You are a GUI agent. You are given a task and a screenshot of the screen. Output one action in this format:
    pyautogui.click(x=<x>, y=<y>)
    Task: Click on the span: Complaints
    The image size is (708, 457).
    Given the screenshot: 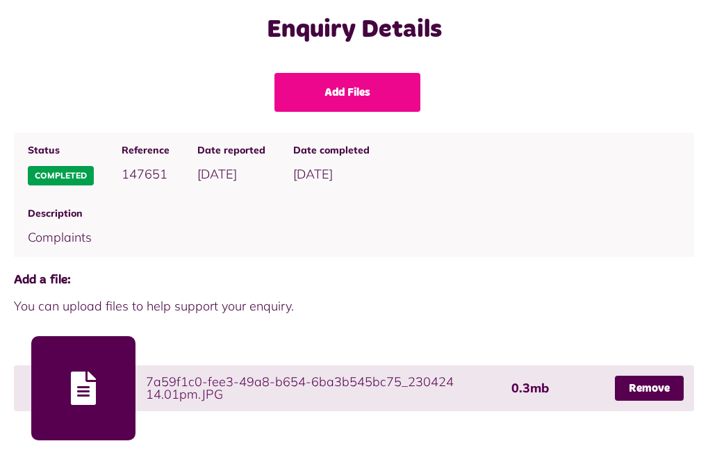 What is the action you would take?
    pyautogui.click(x=60, y=237)
    